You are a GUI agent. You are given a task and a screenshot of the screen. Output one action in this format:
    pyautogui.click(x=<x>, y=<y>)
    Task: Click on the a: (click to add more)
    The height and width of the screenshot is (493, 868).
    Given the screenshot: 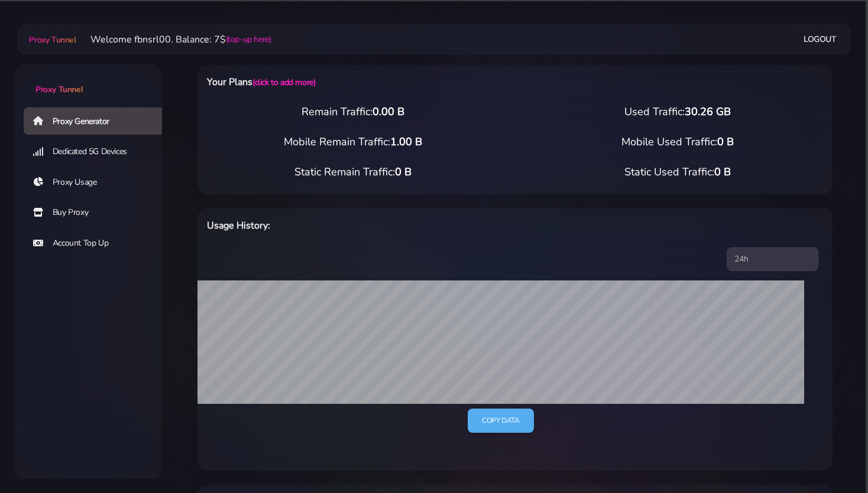 What is the action you would take?
    pyautogui.click(x=284, y=82)
    